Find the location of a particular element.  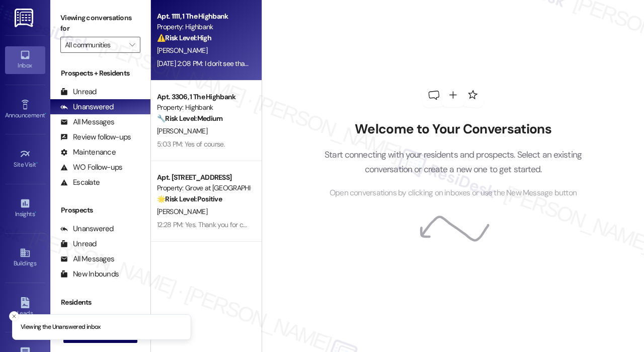

h2: Welcome to Your Conversations is located at coordinates (453, 129).